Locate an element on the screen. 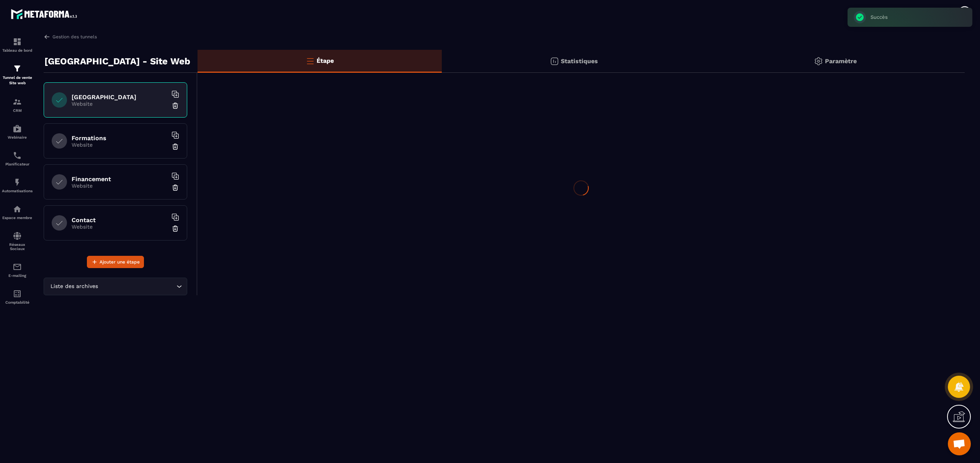 The image size is (980, 463). p: E-mailing is located at coordinates (17, 275).